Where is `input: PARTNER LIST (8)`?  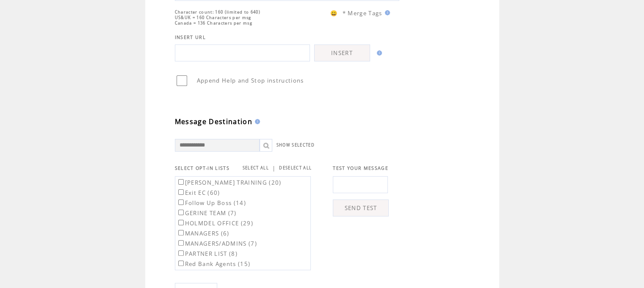
input: PARTNER LIST (8) is located at coordinates (181, 253).